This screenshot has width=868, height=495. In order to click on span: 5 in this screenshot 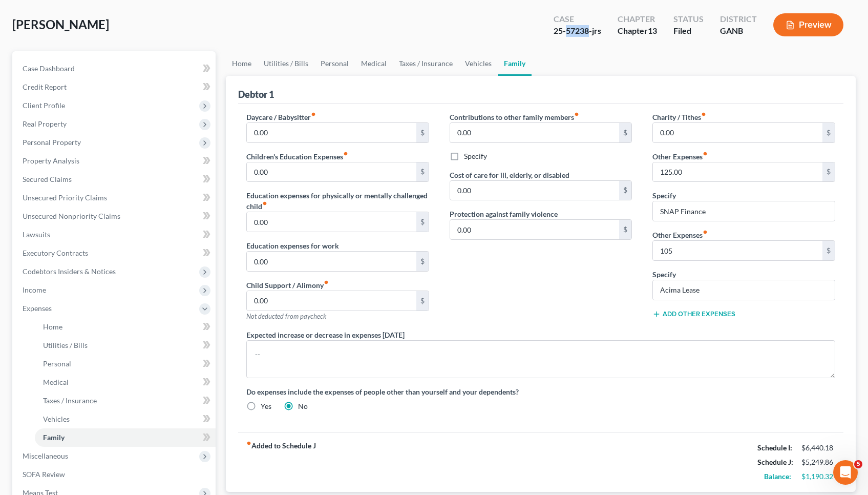, I will do `click(858, 464)`.